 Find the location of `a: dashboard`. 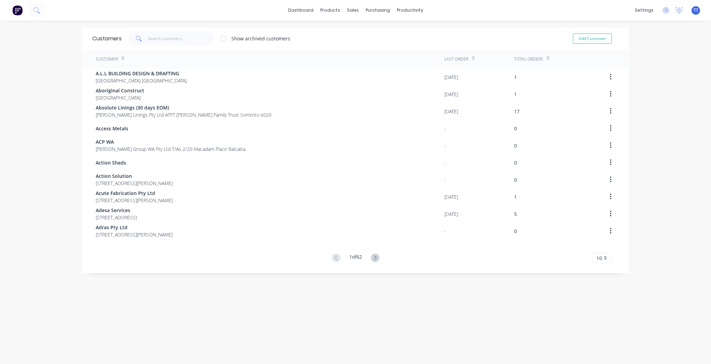

a: dashboard is located at coordinates (301, 10).